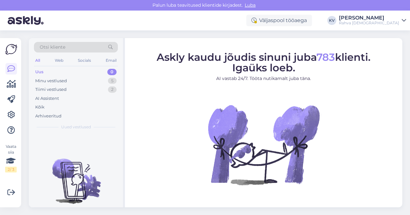 The width and height of the screenshot is (410, 215). What do you see at coordinates (112, 90) in the screenshot?
I see `div: 2` at bounding box center [112, 90].